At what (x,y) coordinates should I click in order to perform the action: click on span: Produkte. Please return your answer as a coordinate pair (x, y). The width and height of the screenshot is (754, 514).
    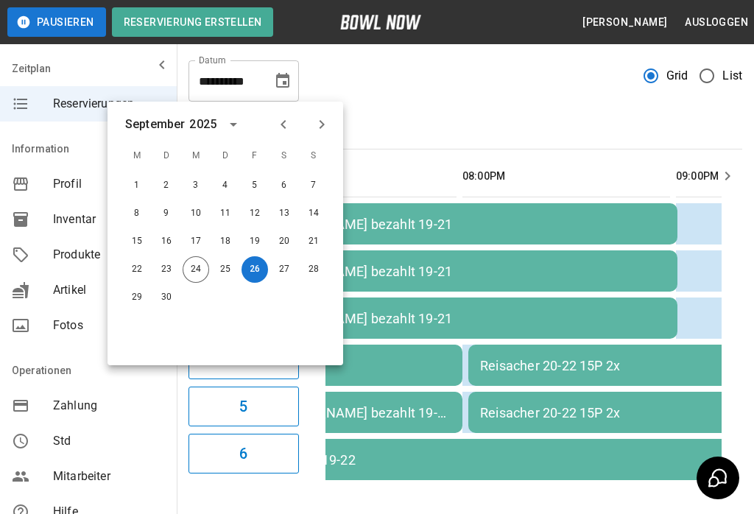
    Looking at the image, I should click on (109, 255).